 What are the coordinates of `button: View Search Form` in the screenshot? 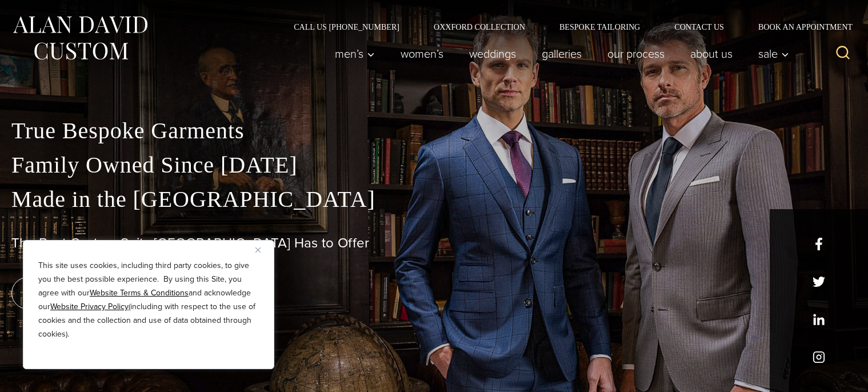 It's located at (843, 54).